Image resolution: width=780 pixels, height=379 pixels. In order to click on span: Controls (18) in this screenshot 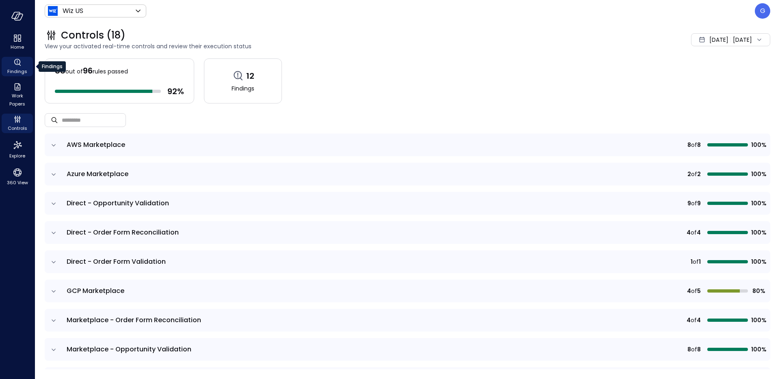, I will do `click(93, 35)`.